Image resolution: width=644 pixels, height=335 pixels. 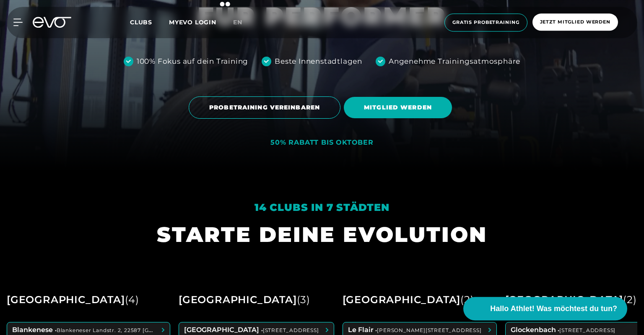 What do you see at coordinates (149, 22) in the screenshot?
I see `a: Clubs` at bounding box center [149, 22].